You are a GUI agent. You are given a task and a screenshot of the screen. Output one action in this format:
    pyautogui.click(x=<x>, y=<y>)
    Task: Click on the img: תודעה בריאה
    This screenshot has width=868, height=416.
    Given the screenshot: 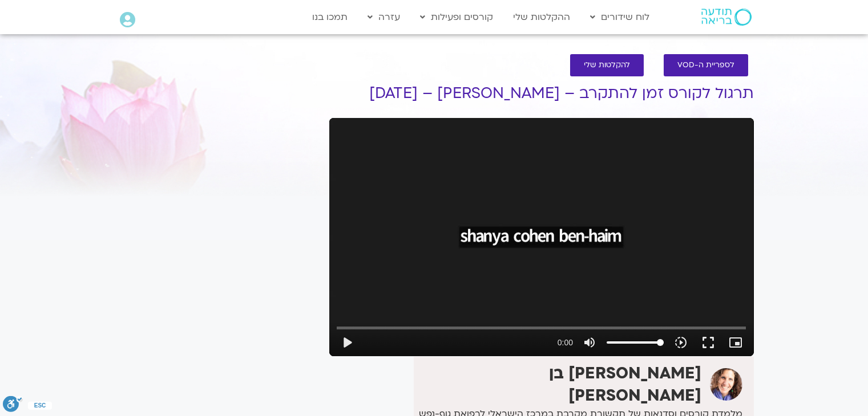 What is the action you would take?
    pyautogui.click(x=726, y=17)
    